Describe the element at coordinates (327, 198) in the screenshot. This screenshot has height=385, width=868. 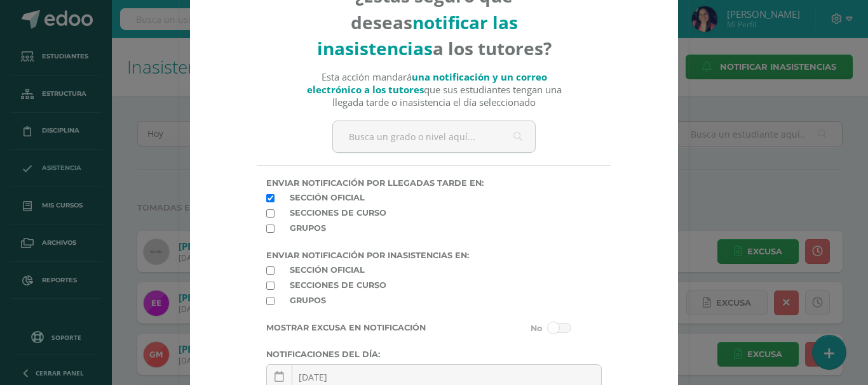
I see `label: Sección Oficial` at that location.